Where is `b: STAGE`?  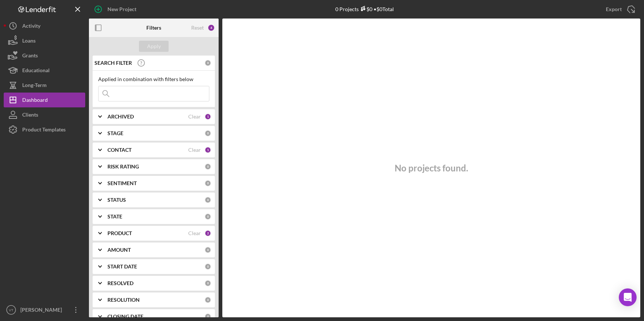
b: STAGE is located at coordinates (115, 133).